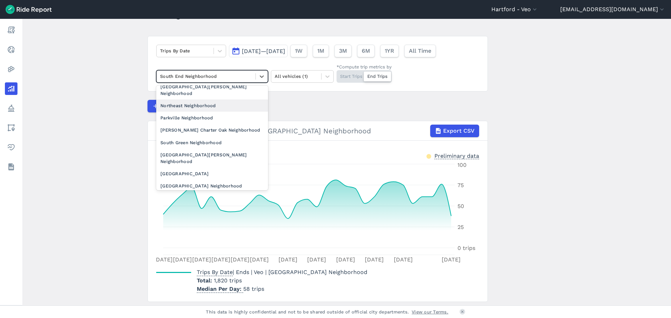  What do you see at coordinates (460, 206) in the screenshot?
I see `tspan: 50` at bounding box center [460, 206].